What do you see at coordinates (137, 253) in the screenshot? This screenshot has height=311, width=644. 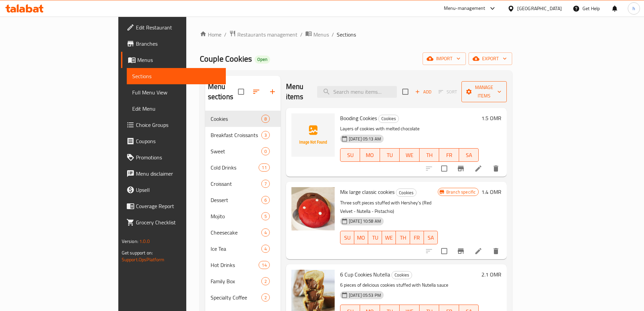 I see `span: Get support on:` at bounding box center [137, 253].